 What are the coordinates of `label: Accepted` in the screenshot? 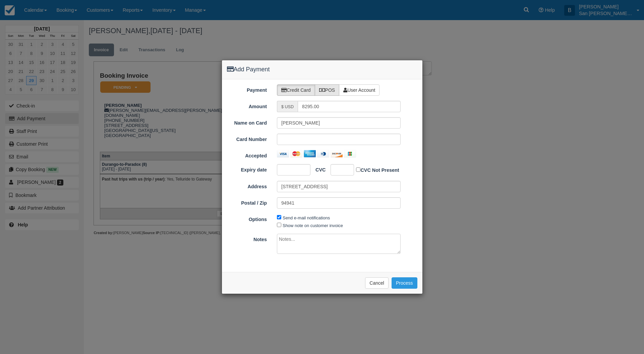 It's located at (247, 154).